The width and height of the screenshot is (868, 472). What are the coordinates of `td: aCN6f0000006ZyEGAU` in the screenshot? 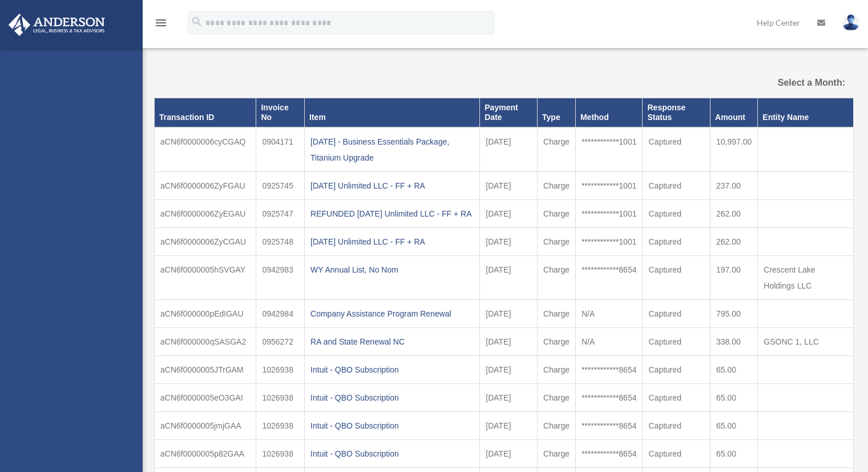 It's located at (205, 213).